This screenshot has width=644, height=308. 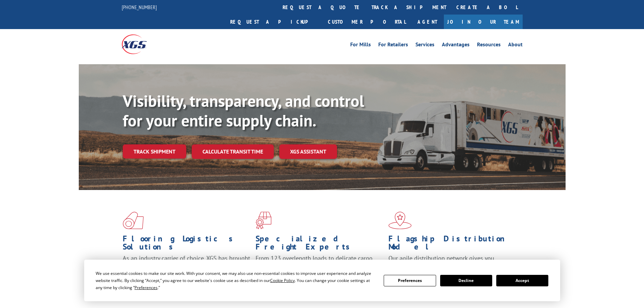 What do you see at coordinates (483, 22) in the screenshot?
I see `a: Join Our Team` at bounding box center [483, 22].